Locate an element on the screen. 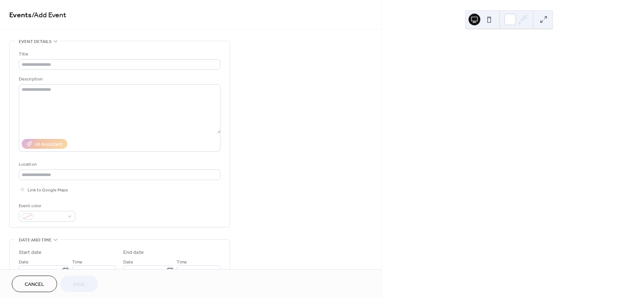 The width and height of the screenshot is (636, 298). span: / Add Event is located at coordinates (49, 15).